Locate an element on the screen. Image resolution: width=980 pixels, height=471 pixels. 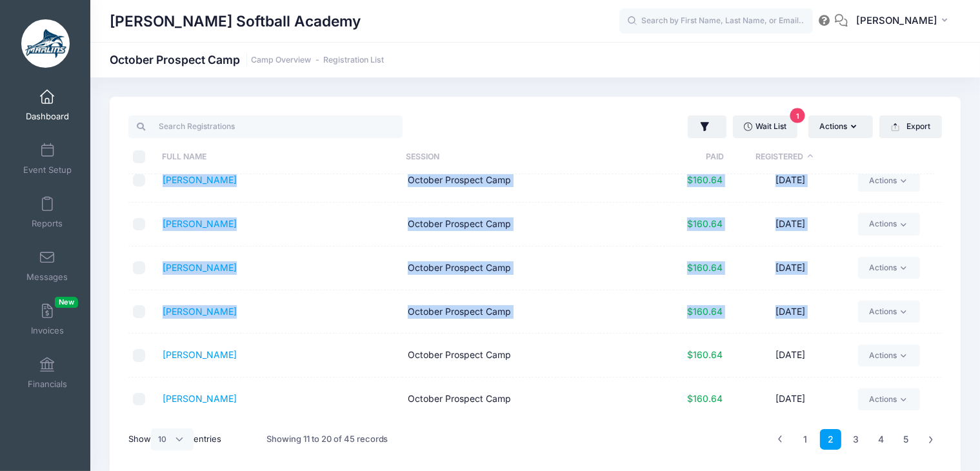
th: Registered: activate to sort column descending is located at coordinates (785, 157).